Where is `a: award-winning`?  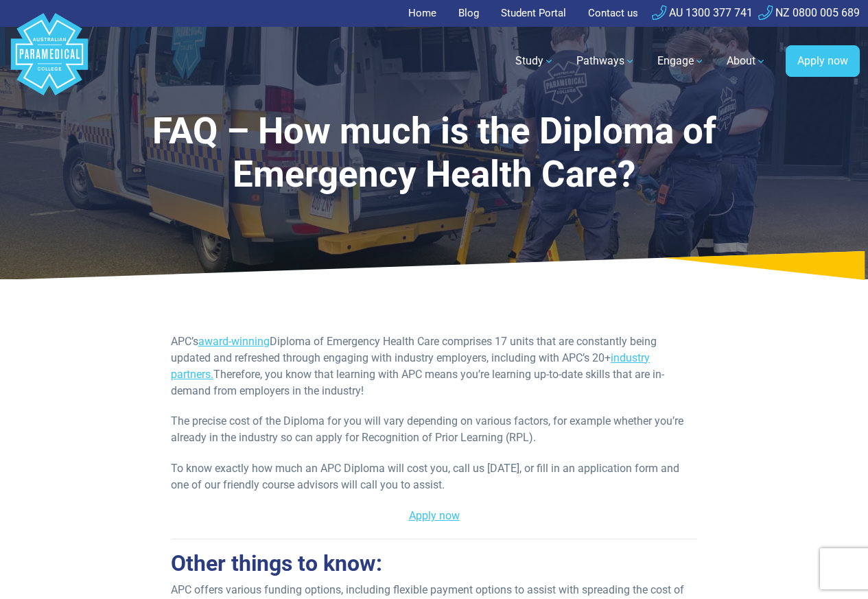 a: award-winning is located at coordinates (234, 341).